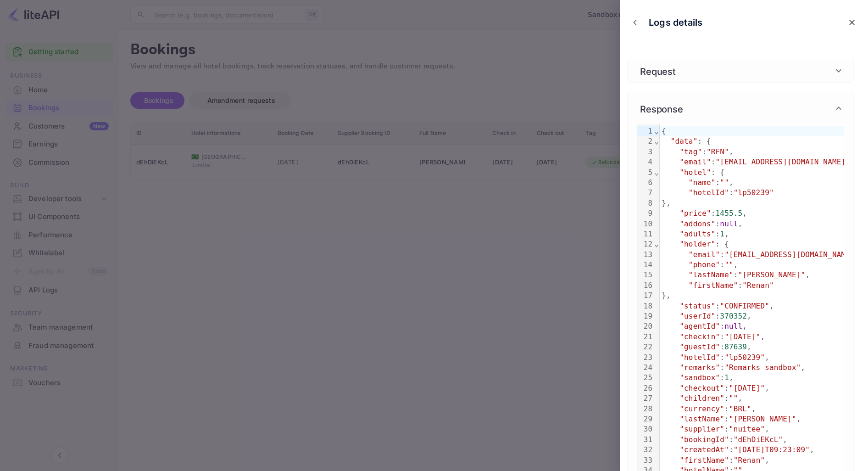 Image resolution: width=868 pixels, height=471 pixels. What do you see at coordinates (754, 192) in the screenshot?
I see `span: "lp50239"` at bounding box center [754, 192].